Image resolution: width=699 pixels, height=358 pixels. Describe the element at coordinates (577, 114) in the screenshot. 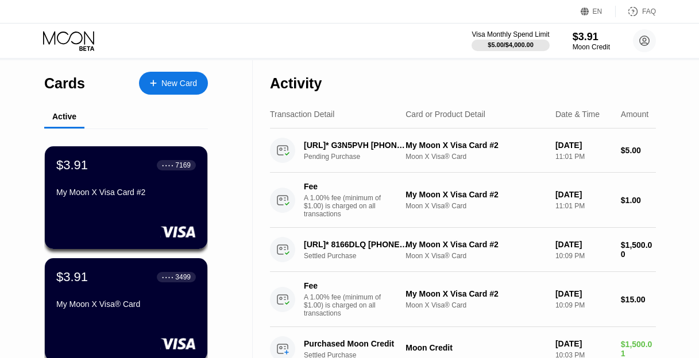

I see `div: Date & Time` at that location.